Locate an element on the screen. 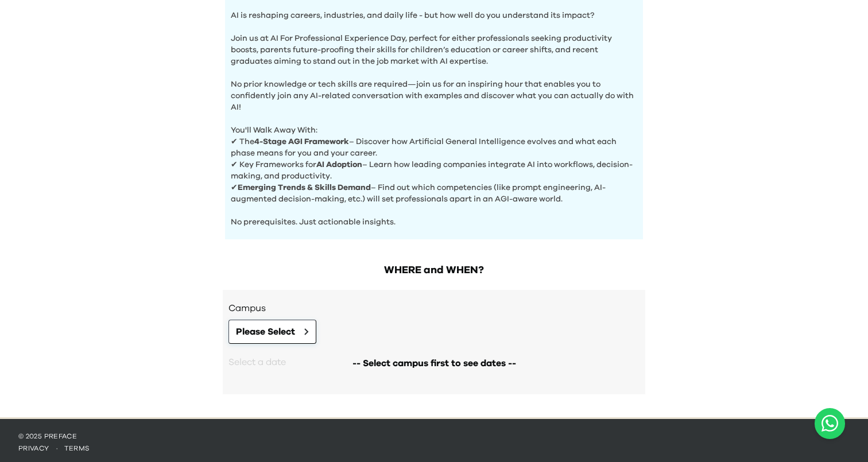  a: terms is located at coordinates (77, 448).